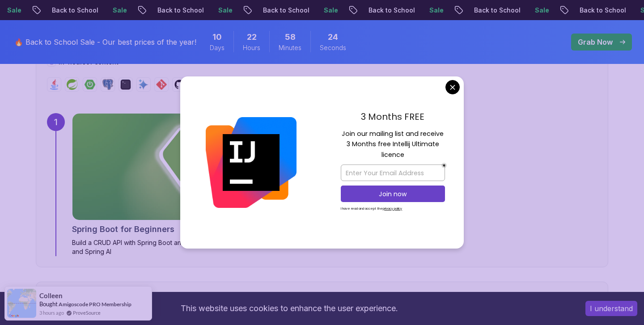  I want to click on span: Bought, so click(49, 304).